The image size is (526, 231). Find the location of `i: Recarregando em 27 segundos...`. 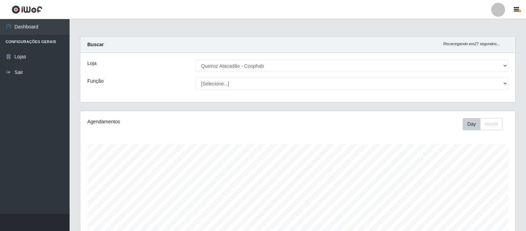

i: Recarregando em 27 segundos... is located at coordinates (471, 44).